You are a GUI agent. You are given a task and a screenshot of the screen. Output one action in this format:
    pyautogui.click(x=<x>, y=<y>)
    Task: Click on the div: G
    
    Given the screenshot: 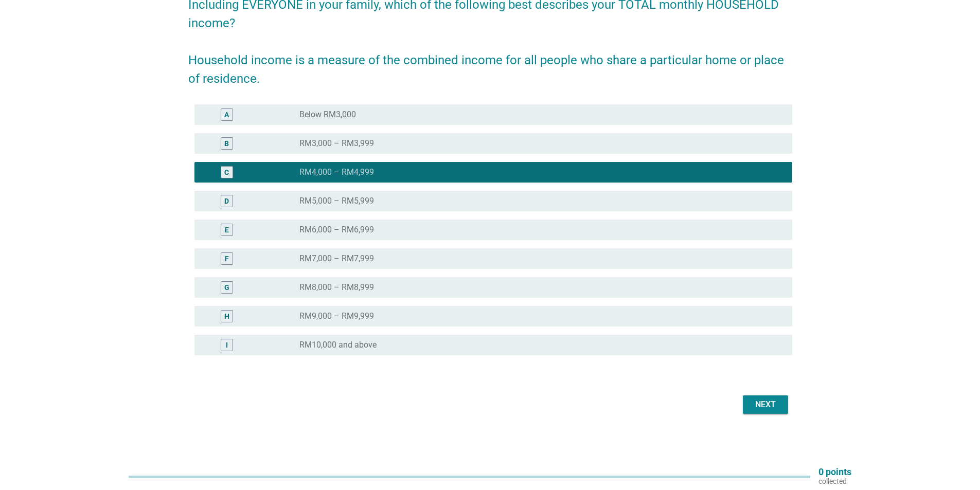 What is the action you would take?
    pyautogui.click(x=227, y=287)
    